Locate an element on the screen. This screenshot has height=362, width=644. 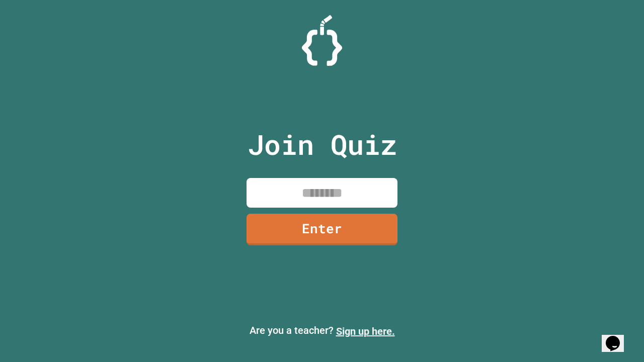
img: Logo.svg is located at coordinates (322, 40).